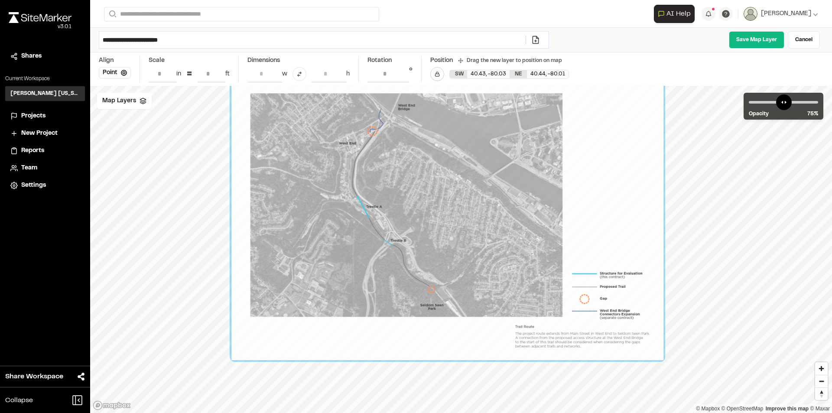  I want to click on a: Add/Change File, so click(535, 40).